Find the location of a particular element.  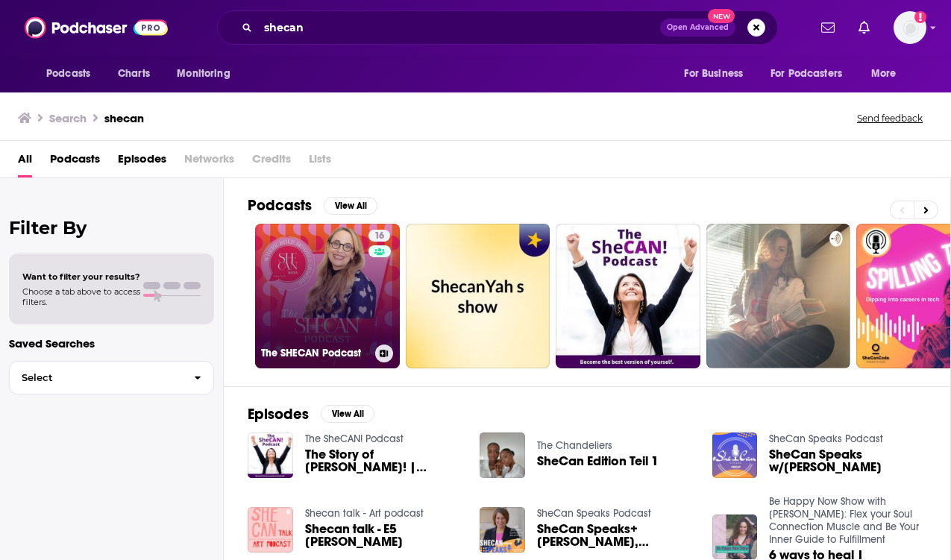

span: Networks is located at coordinates (208, 162).